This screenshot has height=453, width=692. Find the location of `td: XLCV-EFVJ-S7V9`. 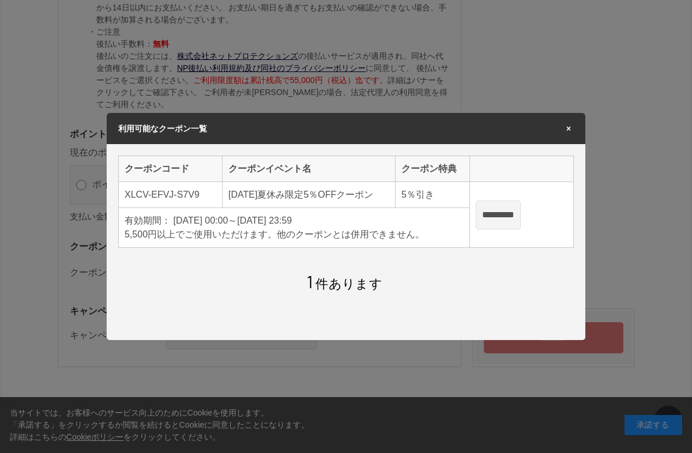

td: XLCV-EFVJ-S7V9 is located at coordinates (171, 195).